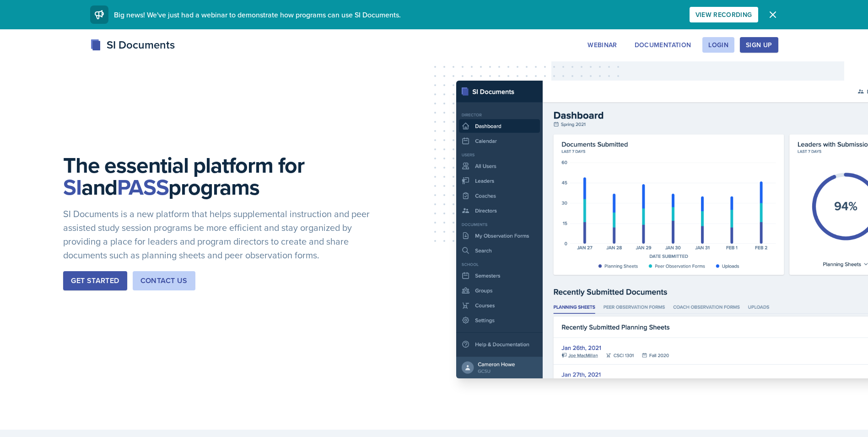 The width and height of the screenshot is (868, 437). I want to click on button: View Recording, so click(724, 15).